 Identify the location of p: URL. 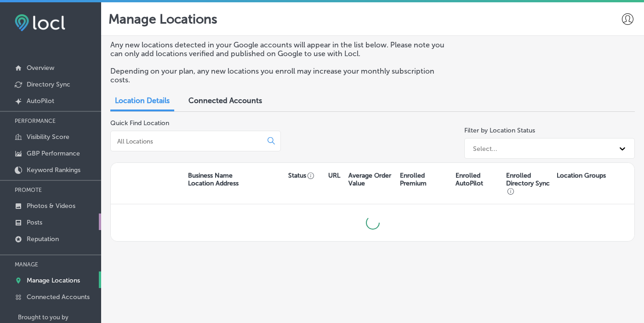
(334, 175).